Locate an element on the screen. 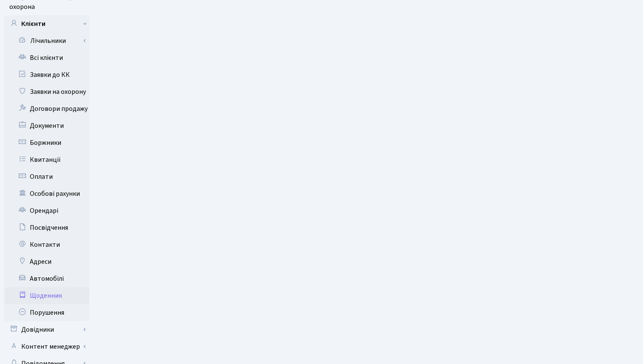  a: Заявки на охорону is located at coordinates (47, 92).